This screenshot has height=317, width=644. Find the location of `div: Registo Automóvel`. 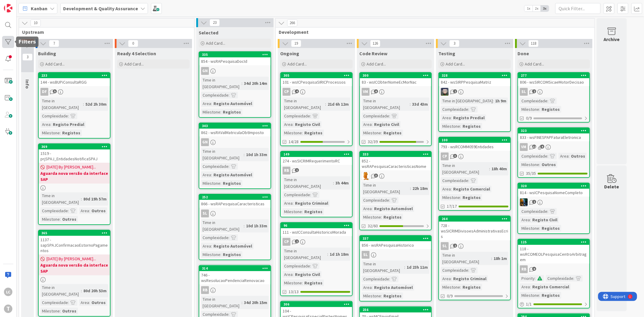

div: Registo Automóvel is located at coordinates (233, 104).